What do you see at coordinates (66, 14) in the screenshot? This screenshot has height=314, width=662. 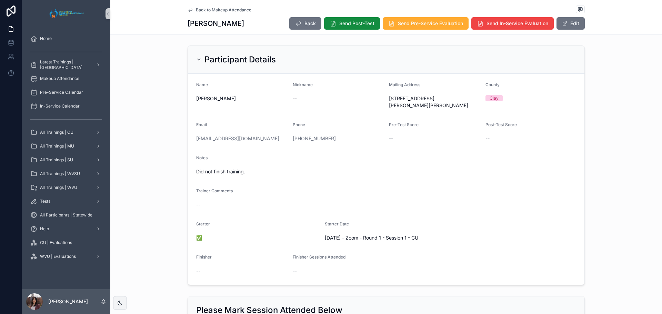 I see `img: App logo` at bounding box center [66, 14].